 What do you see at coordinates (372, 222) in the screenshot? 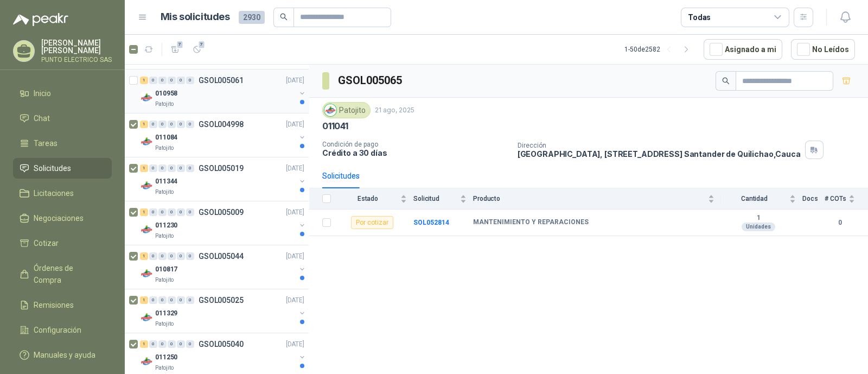
I see `div: Por cotizar` at bounding box center [372, 222].